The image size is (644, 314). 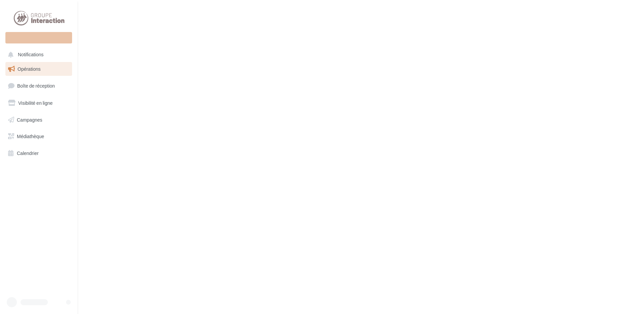 I want to click on span: Boîte de réception, so click(x=36, y=86).